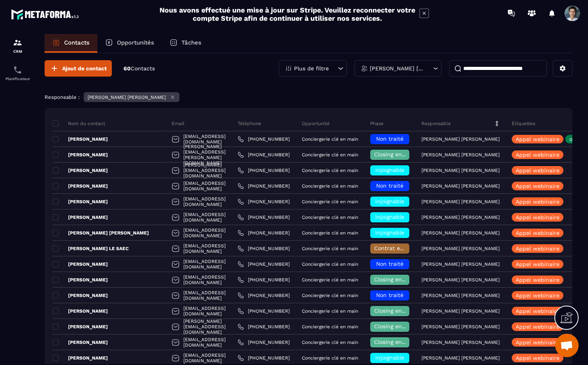 Image resolution: width=588 pixels, height=365 pixels. Describe the element at coordinates (191, 43) in the screenshot. I see `p: Tâches` at that location.